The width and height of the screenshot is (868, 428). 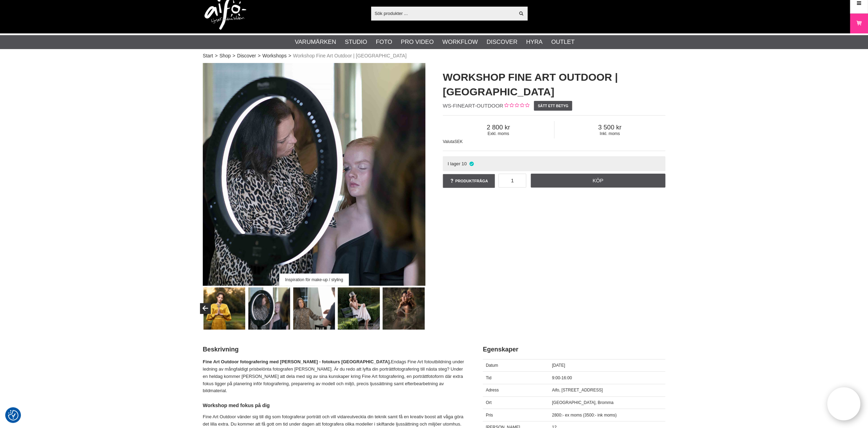 What do you see at coordinates (471, 164) in the screenshot?
I see `i: I lager` at bounding box center [471, 164].